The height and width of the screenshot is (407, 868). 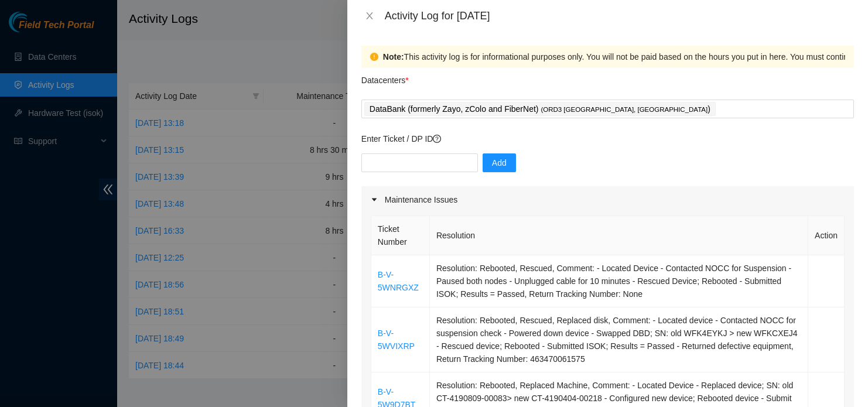 What do you see at coordinates (370, 16) in the screenshot?
I see `button: Close` at bounding box center [370, 16].